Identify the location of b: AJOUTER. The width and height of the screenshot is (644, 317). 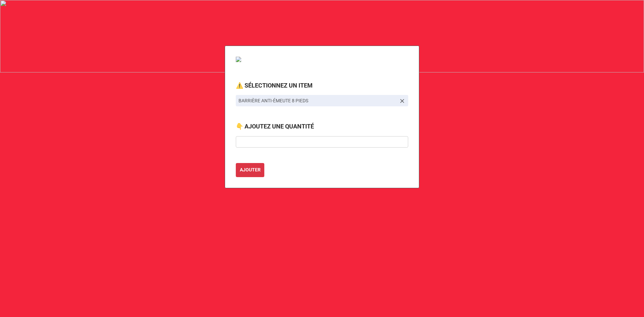
(250, 170).